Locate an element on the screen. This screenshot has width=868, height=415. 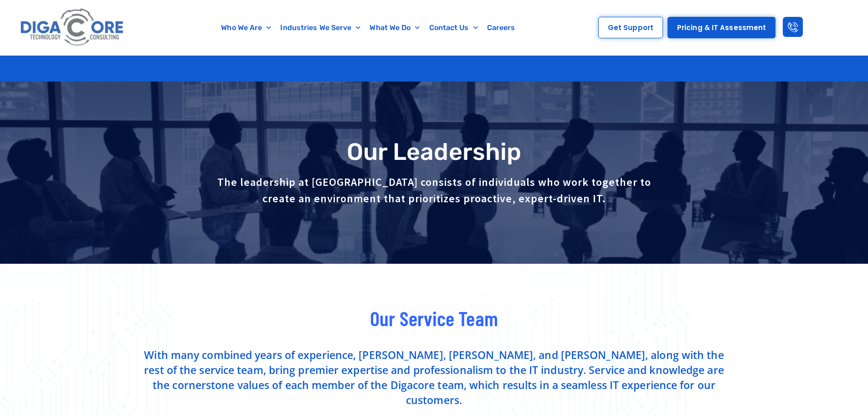
a: Contact Us is located at coordinates (453, 28).